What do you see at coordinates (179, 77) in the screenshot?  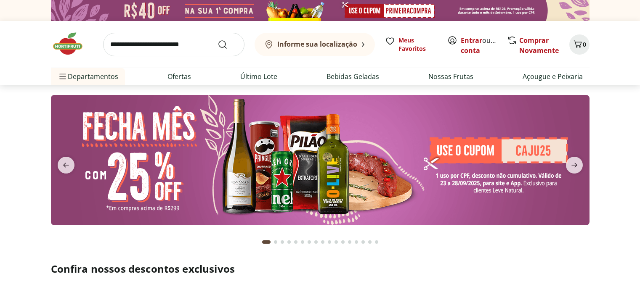 I see `a: Ofertas` at bounding box center [179, 77].